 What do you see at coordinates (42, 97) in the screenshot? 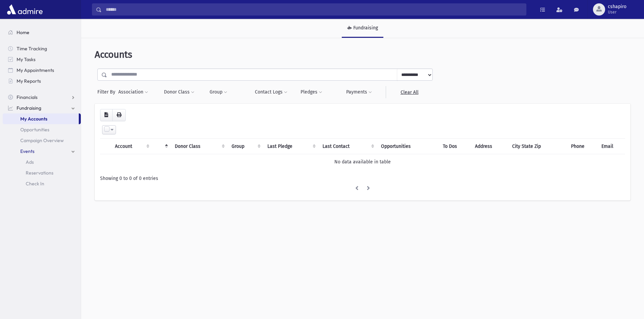
I see `a: Financials` at bounding box center [42, 97].